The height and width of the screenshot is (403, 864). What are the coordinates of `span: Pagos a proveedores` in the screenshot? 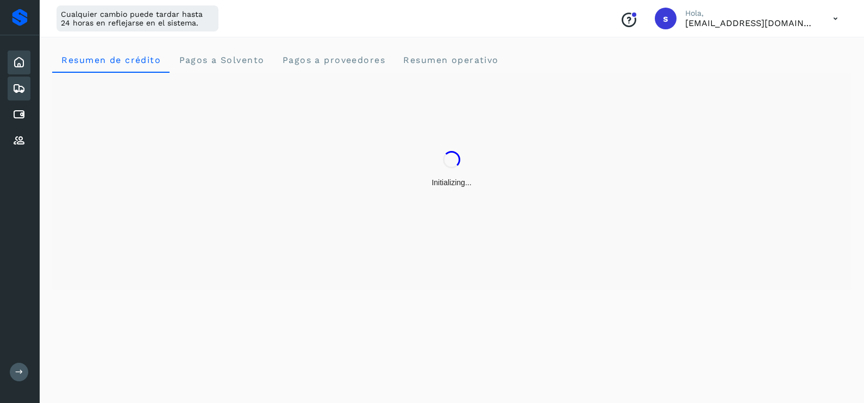 It's located at (333, 60).